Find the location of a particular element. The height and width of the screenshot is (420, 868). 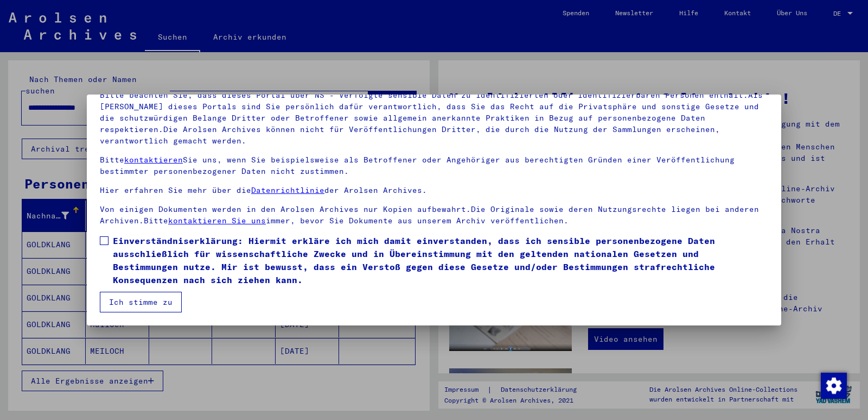

div: Zustimmung ändern is located at coordinates (833, 385).